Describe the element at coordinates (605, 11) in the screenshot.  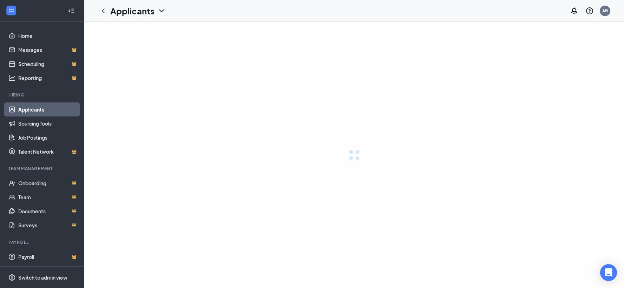
I see `div: AB` at that location.